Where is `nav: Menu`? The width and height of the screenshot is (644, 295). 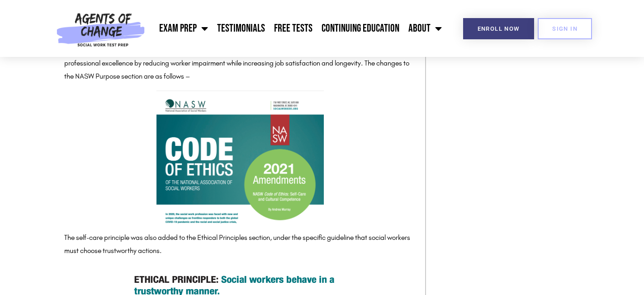 nav: Menu is located at coordinates (298, 29).